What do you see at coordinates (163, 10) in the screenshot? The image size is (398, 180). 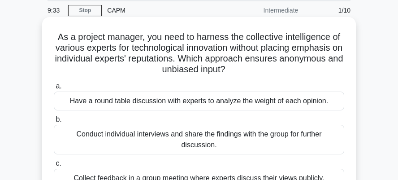 I see `div: CAPM` at bounding box center [163, 10].